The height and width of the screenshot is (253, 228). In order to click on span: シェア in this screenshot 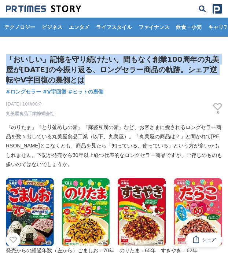, I will do `click(209, 240)`.